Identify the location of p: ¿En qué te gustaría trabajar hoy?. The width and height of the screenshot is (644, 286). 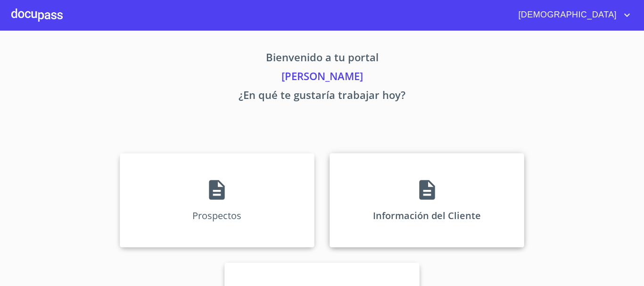
(322, 96).